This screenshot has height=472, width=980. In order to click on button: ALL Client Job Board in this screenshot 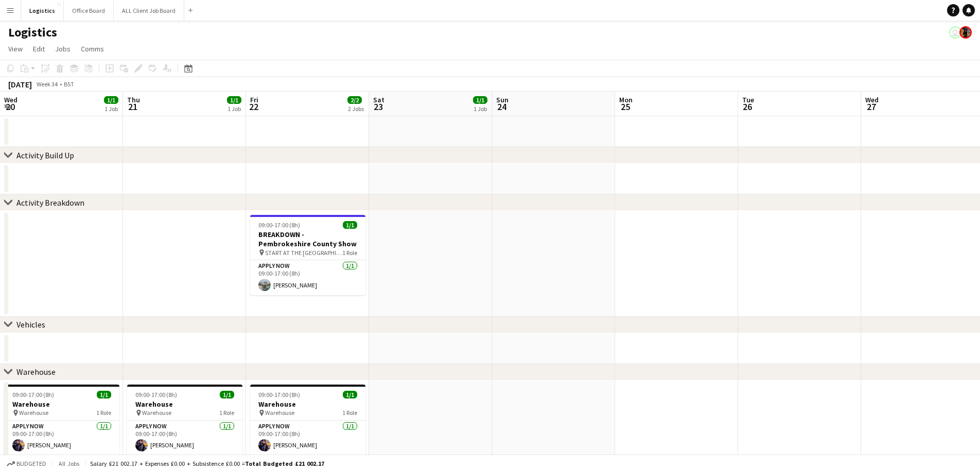, I will do `click(149, 10)`.